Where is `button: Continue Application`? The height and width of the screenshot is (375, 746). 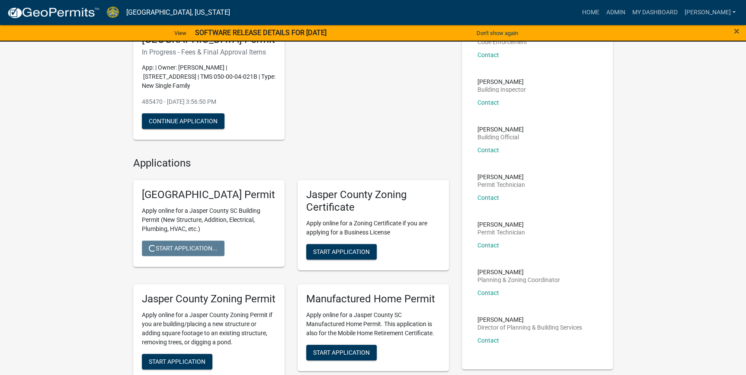 button: Continue Application is located at coordinates (183, 121).